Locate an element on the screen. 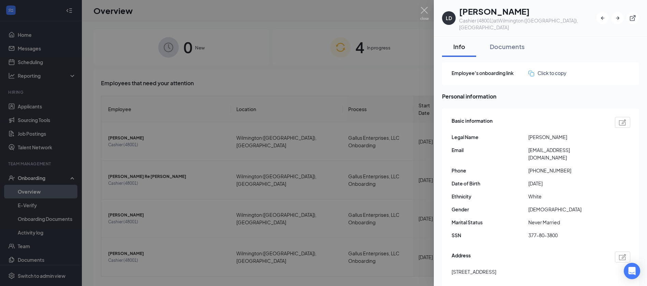 The height and width of the screenshot is (286, 647). svg: ArrowLeftNew is located at coordinates (603, 18).